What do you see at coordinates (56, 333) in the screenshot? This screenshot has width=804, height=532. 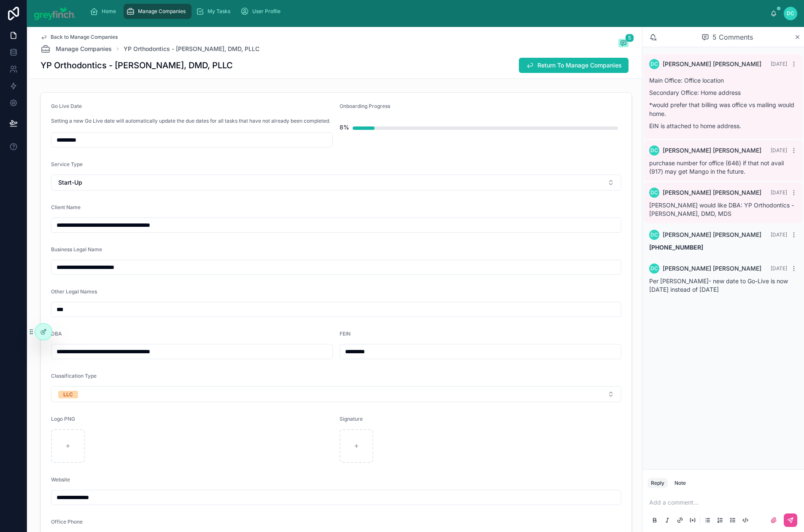 I see `span: DBA` at bounding box center [56, 333].